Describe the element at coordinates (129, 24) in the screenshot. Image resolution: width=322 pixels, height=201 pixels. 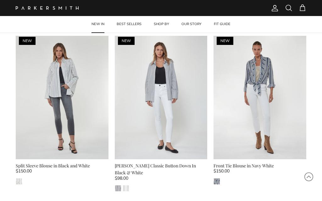
I see `a: BEST SELLERS` at that location.